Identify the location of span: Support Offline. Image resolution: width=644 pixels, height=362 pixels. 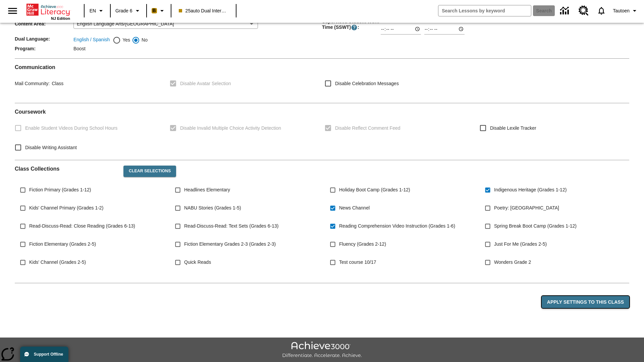
(48, 354).